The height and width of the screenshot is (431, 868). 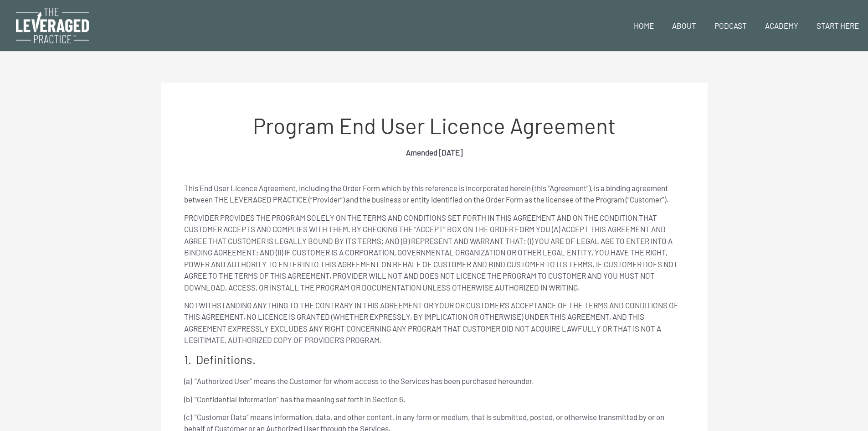 I want to click on a: Podcast, so click(x=731, y=26).